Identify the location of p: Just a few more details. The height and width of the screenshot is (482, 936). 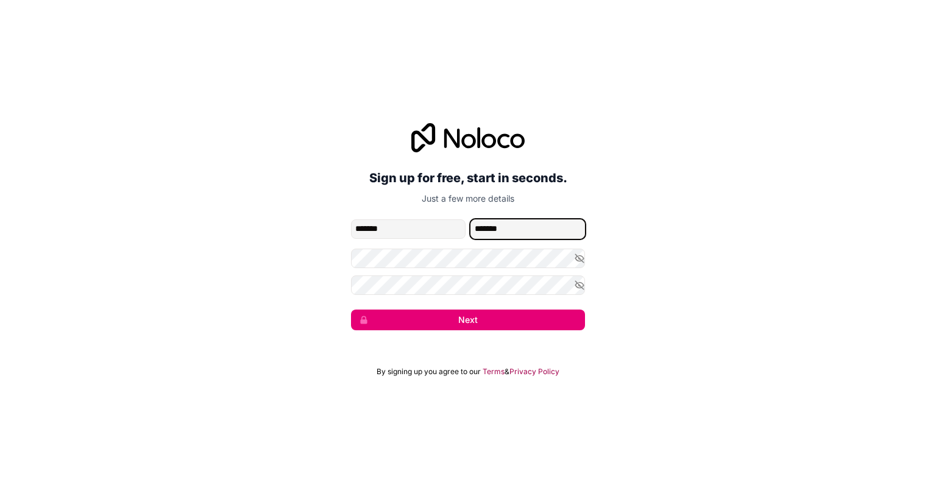
(468, 199).